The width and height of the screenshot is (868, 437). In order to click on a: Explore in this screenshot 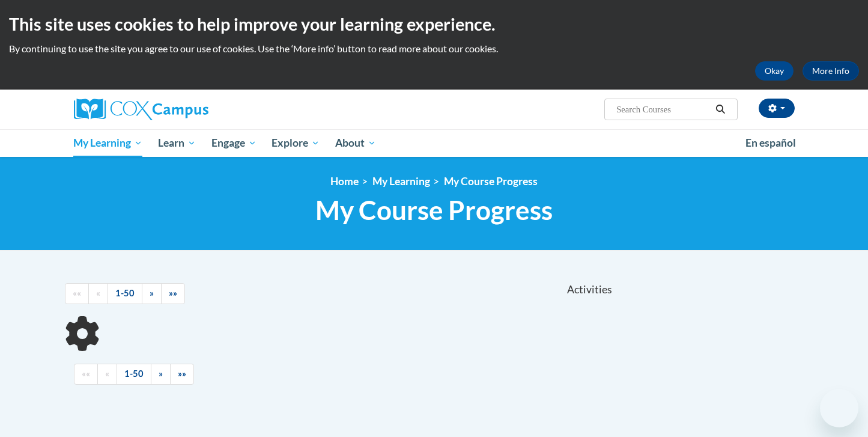, I will do `click(296, 143)`.